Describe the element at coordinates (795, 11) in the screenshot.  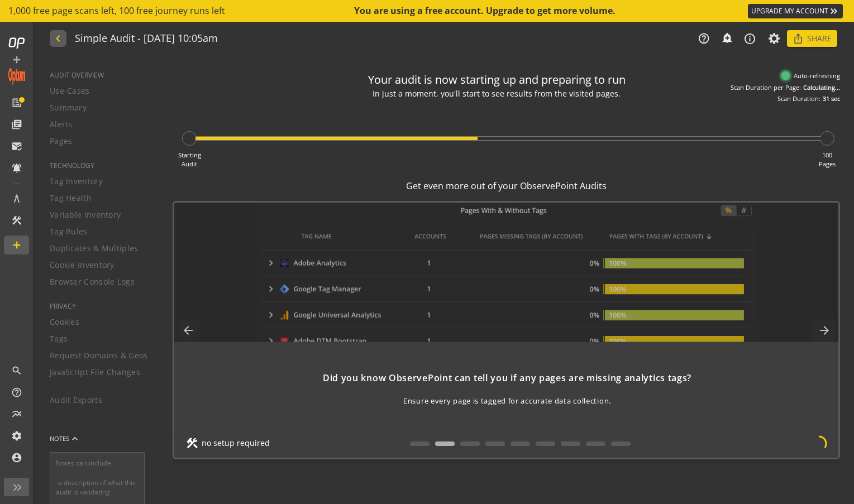
I see `a: UPGRADE MY ACCOUNT` at that location.